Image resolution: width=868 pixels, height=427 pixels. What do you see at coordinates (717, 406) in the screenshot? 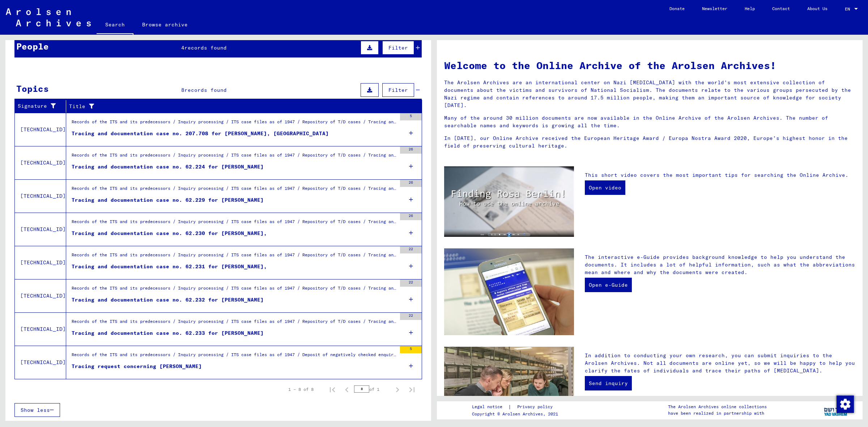
I see `p: The Arolsen Archives online collections` at bounding box center [717, 406].